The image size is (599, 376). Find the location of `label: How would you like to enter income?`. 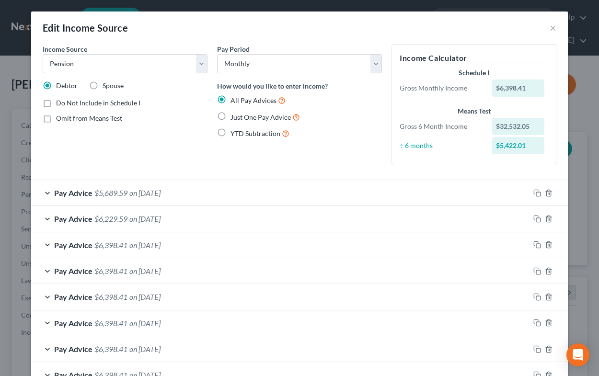

label: How would you like to enter income? is located at coordinates (272, 86).